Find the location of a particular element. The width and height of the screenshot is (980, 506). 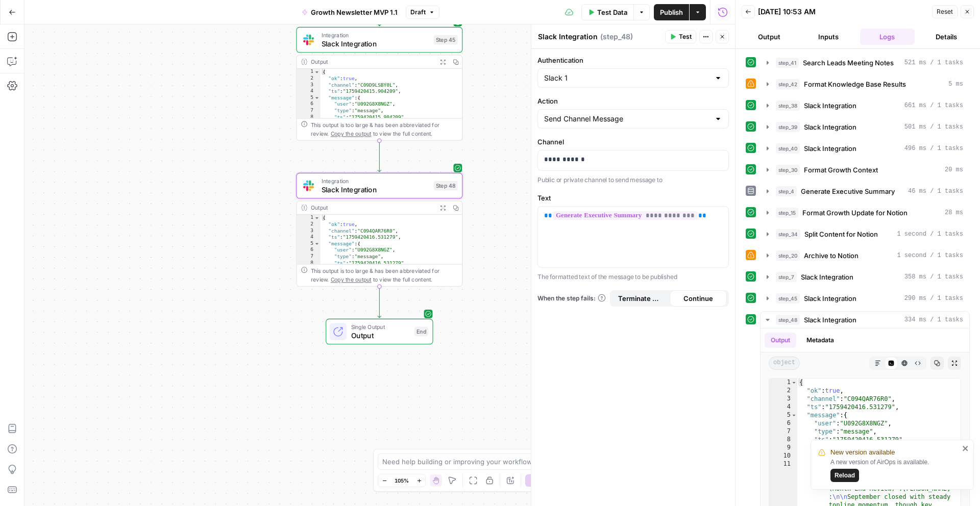

span: Toggle code folding, rows 5 through 12 is located at coordinates (317, 98).